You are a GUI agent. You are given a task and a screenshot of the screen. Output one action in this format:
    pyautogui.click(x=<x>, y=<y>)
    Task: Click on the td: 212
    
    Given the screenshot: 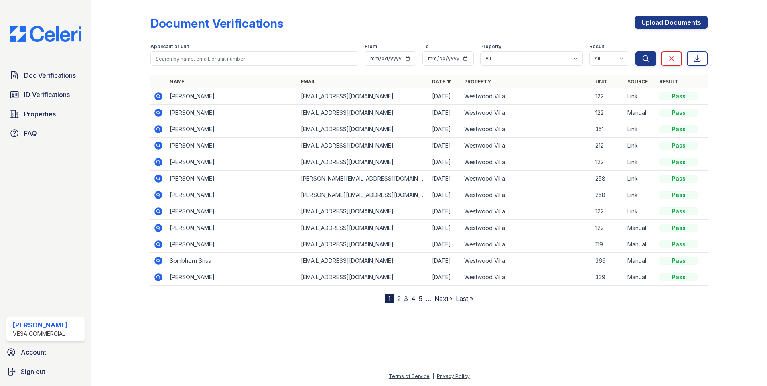 What is the action you would take?
    pyautogui.click(x=608, y=146)
    